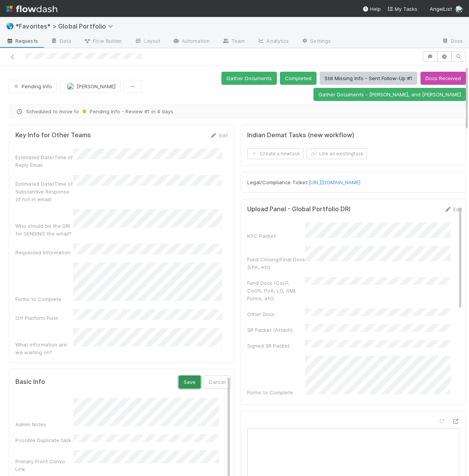  What do you see at coordinates (44, 252) in the screenshot?
I see `div: Requested Information` at bounding box center [44, 252].